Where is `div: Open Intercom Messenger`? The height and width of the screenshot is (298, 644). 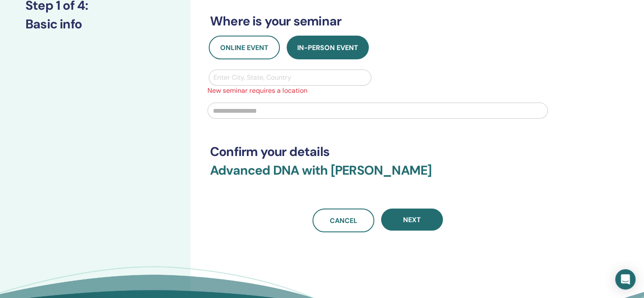 div: Open Intercom Messenger is located at coordinates (626, 280).